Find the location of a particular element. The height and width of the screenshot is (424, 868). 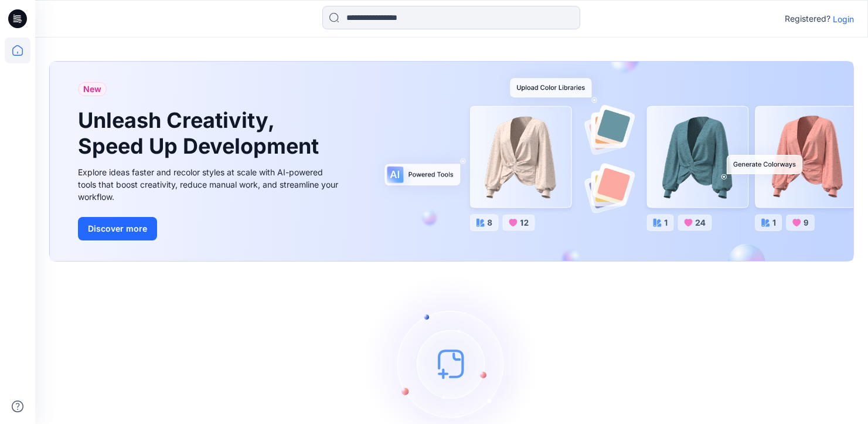

div: Explore ideas faster and recolor styles at scale with AI-powered tools that boost creativity, red... is located at coordinates (210, 184).